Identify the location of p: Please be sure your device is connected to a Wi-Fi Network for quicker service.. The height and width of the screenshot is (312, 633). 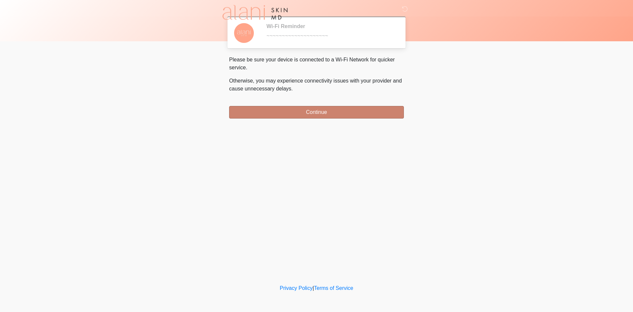
(317, 64).